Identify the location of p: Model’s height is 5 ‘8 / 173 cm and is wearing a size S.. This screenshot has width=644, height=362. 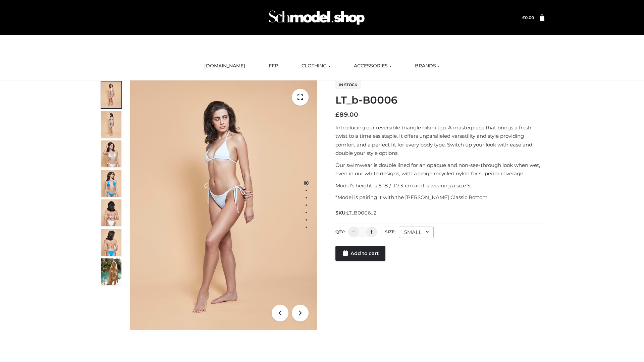
(440, 186).